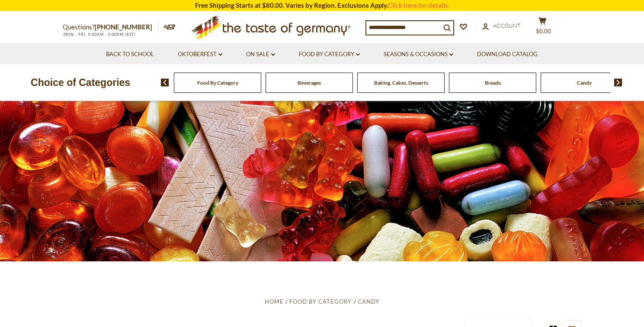 This screenshot has height=327, width=644. Describe the element at coordinates (501, 26) in the screenshot. I see `a: Account` at that location.